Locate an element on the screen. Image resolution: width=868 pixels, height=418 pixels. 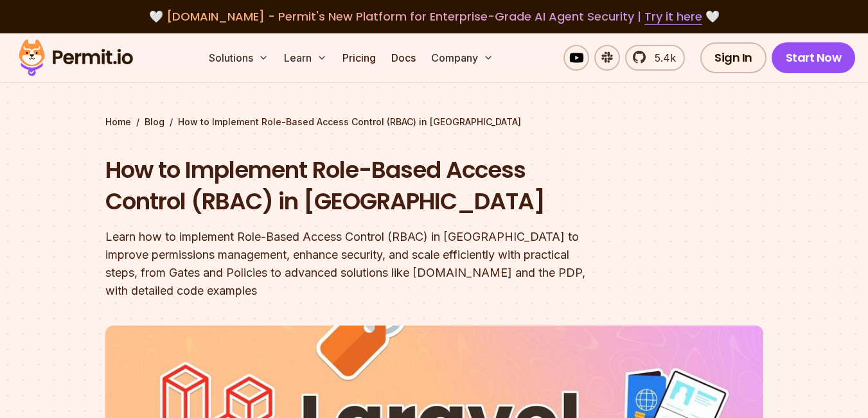
span: 5.4k is located at coordinates (661, 58).